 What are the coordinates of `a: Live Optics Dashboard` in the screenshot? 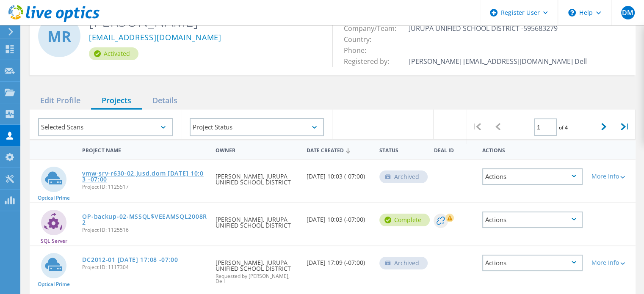 It's located at (54, 21).